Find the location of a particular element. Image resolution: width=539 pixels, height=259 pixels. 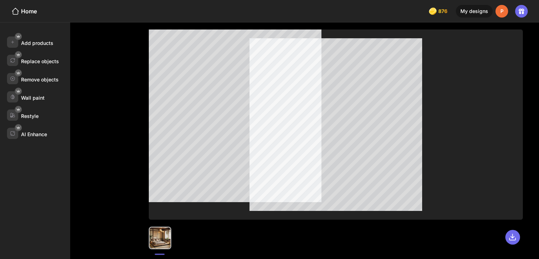

div: Add products is located at coordinates (37, 43).